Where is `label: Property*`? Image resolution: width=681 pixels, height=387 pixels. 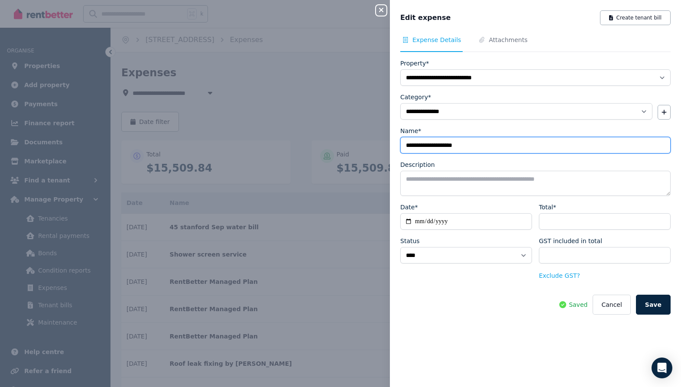
label: Property* is located at coordinates (414, 63).